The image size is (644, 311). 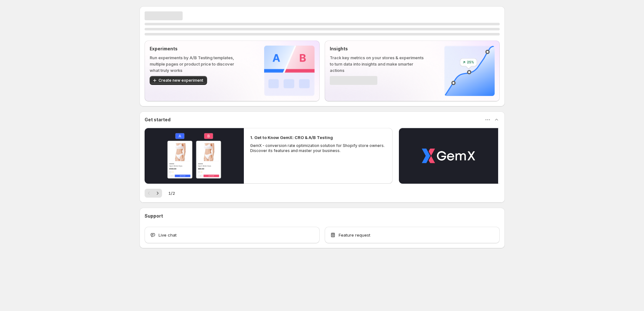 I want to click on p: Experiments, so click(x=197, y=49).